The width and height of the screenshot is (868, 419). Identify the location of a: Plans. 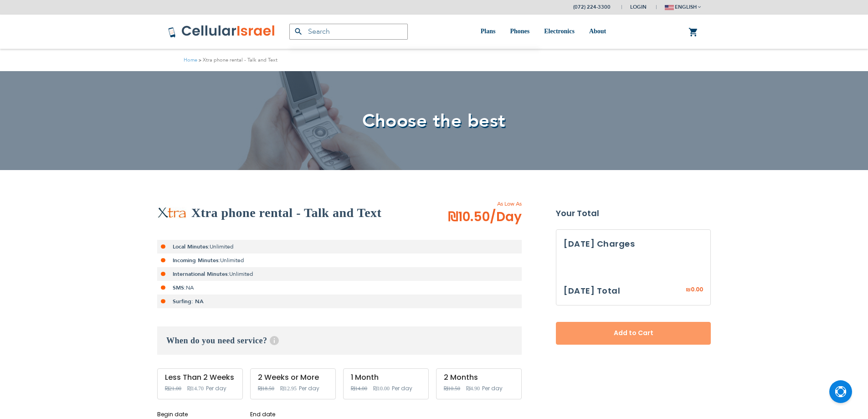
(488, 32).